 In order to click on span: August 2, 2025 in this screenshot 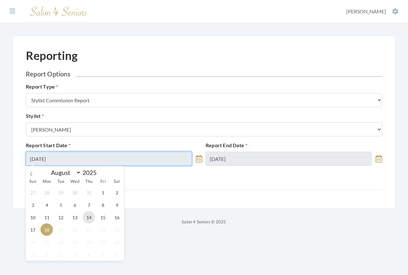, I will do `click(117, 192)`.